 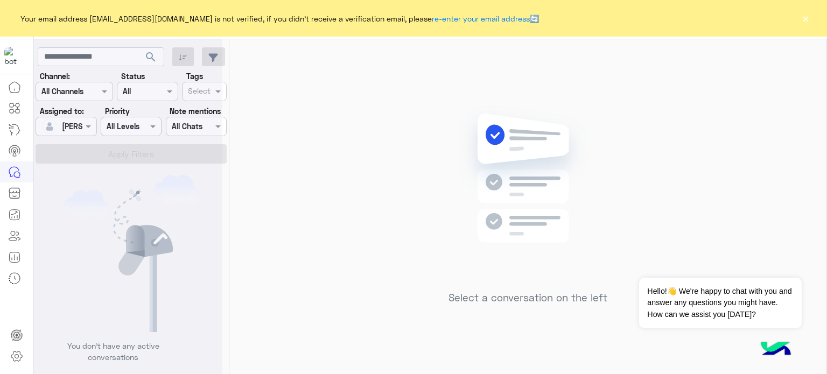 What do you see at coordinates (14, 57) in the screenshot?
I see `img: 919860931428189` at bounding box center [14, 57].